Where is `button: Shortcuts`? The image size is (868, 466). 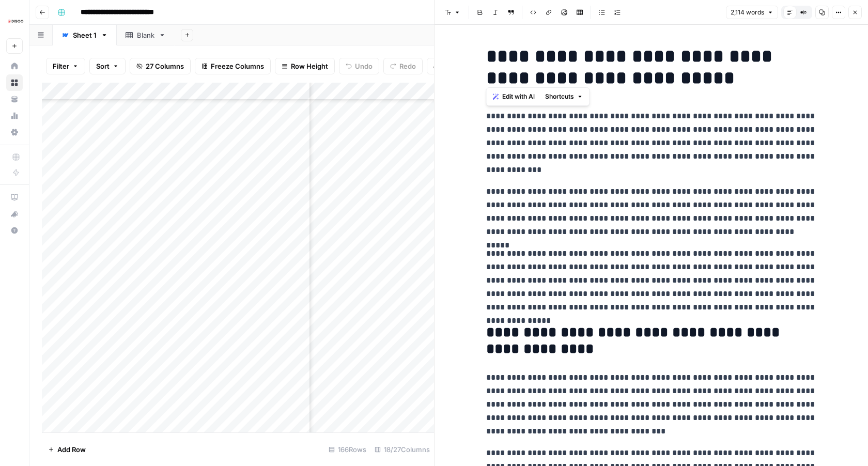
button: Shortcuts is located at coordinates (565, 97).